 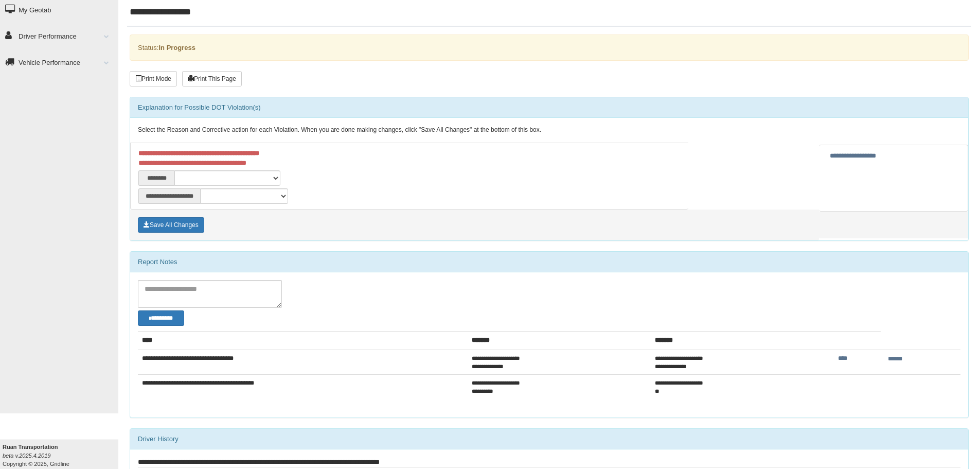 I want to click on div: Report Notes, so click(x=549, y=262).